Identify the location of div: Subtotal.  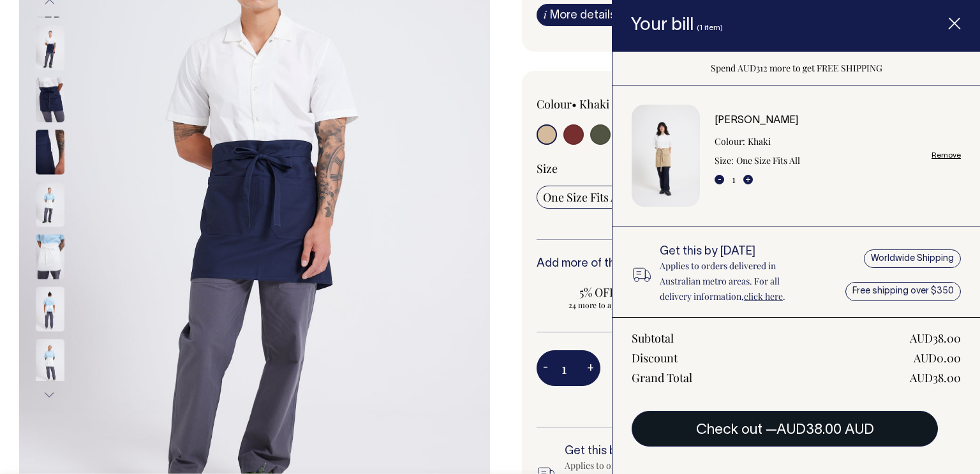
(653, 338).